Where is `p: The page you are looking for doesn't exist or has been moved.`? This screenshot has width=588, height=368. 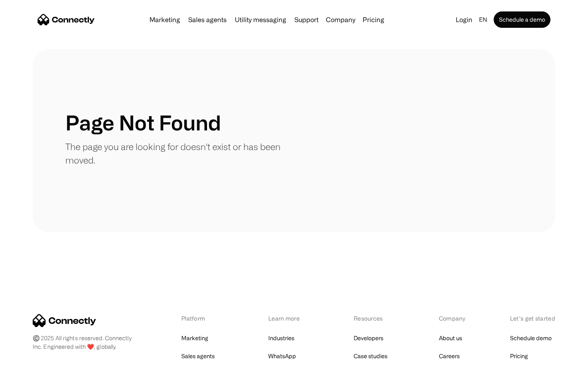
p: The page you are looking for doesn't exist or has been moved. is located at coordinates (180, 153).